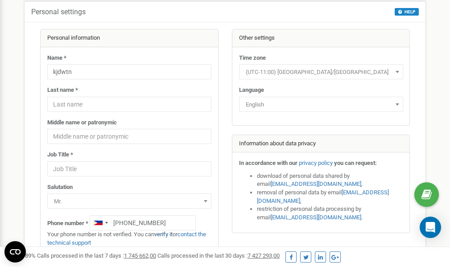 Image resolution: width=450 pixels, height=267 pixels. Describe the element at coordinates (143, 223) in the screenshot. I see `input: +1-800-555-55-55` at that location.